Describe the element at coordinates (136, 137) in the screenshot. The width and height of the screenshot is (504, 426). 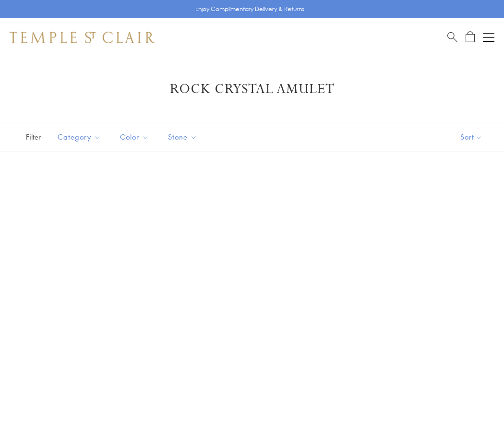
I see `span: Color` at that location.